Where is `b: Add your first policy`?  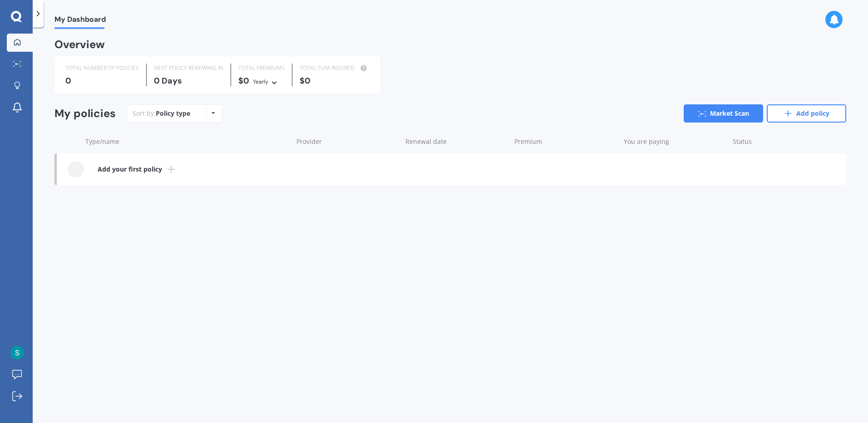
b: Add your first policy is located at coordinates (129, 170).